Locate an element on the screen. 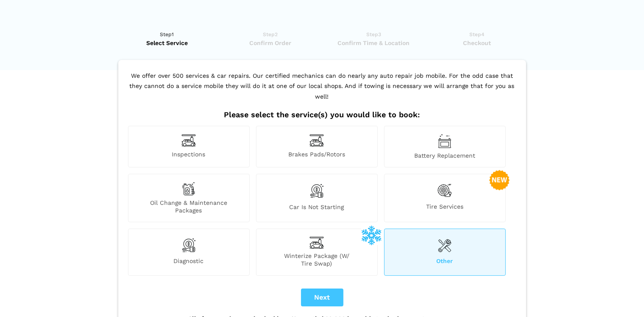 This screenshot has width=644, height=317. span: Car is not starting is located at coordinates (317, 208).